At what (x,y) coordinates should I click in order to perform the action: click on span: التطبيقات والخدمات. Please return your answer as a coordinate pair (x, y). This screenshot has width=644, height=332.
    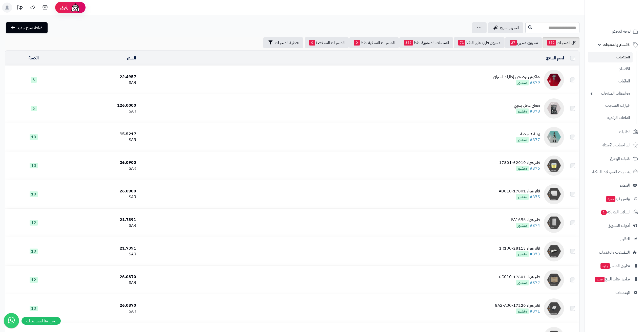
    Looking at the image, I should click on (614, 252).